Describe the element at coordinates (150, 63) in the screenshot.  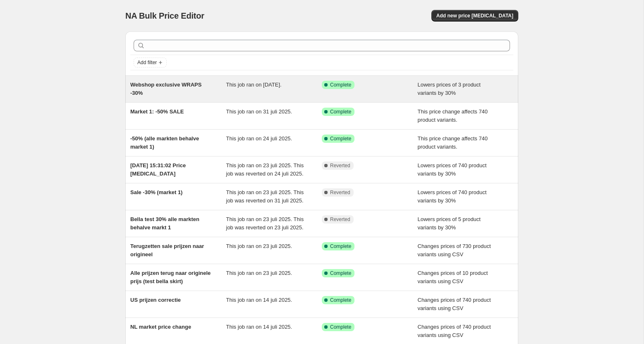
I see `button: Add filter` at that location.